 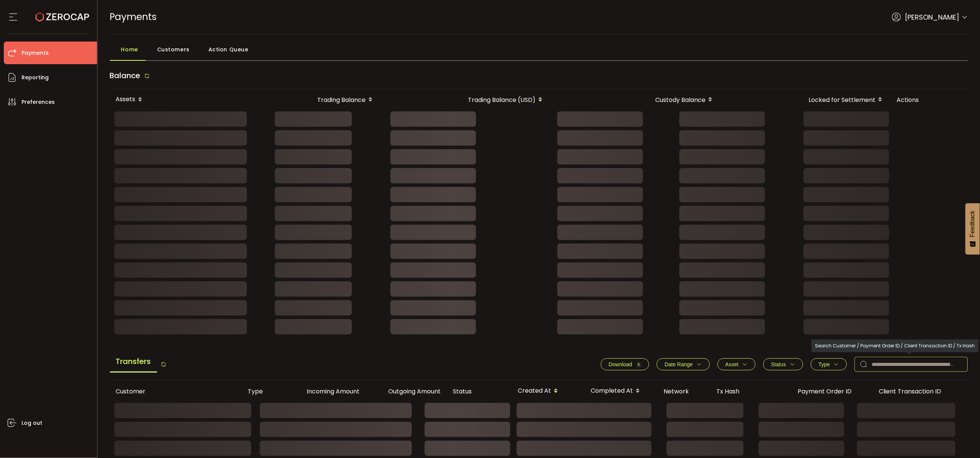 I want to click on div: Completed At, so click(x=621, y=391).